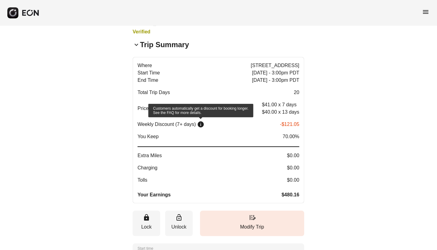  What do you see at coordinates (148, 80) in the screenshot?
I see `span: End Time` at bounding box center [148, 80].